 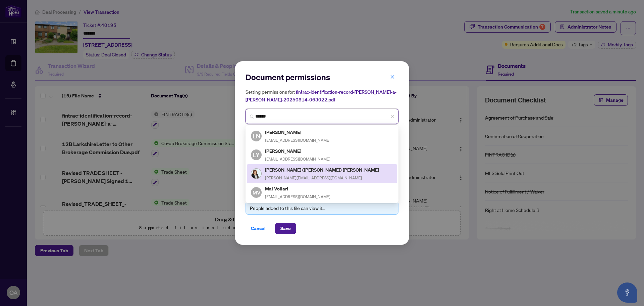 What do you see at coordinates (322, 77) in the screenshot?
I see `h2: Document permissions` at bounding box center [322, 77].